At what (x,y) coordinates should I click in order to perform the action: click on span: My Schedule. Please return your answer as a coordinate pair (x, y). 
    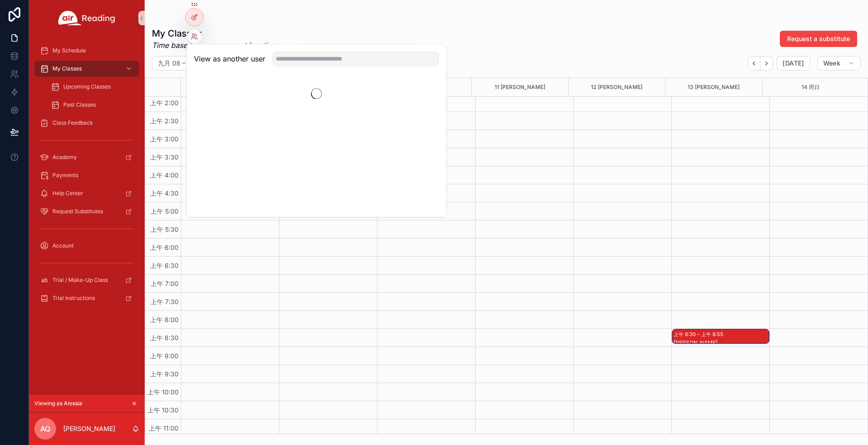
    Looking at the image, I should click on (69, 51).